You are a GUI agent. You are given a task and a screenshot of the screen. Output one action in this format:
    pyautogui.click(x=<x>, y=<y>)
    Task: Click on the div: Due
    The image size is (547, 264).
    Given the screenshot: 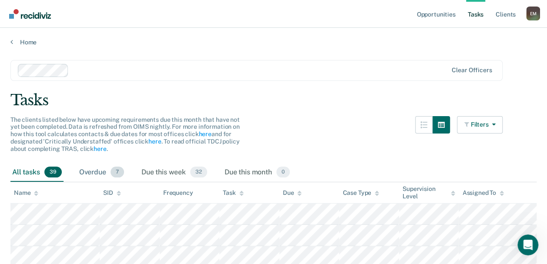 What is the action you would take?
    pyautogui.click(x=293, y=193)
    